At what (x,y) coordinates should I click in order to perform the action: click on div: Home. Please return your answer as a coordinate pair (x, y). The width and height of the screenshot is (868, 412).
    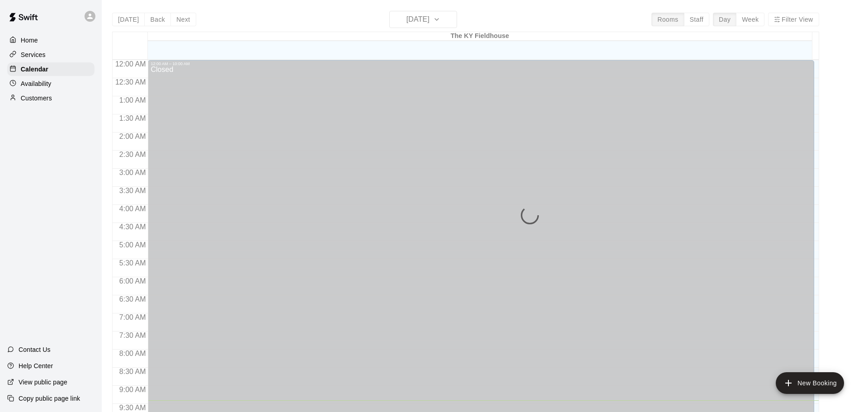
    Looking at the image, I should click on (50, 40).